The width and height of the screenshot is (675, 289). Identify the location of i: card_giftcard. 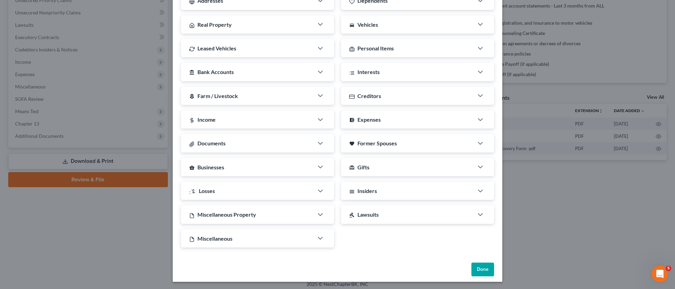
(352, 168).